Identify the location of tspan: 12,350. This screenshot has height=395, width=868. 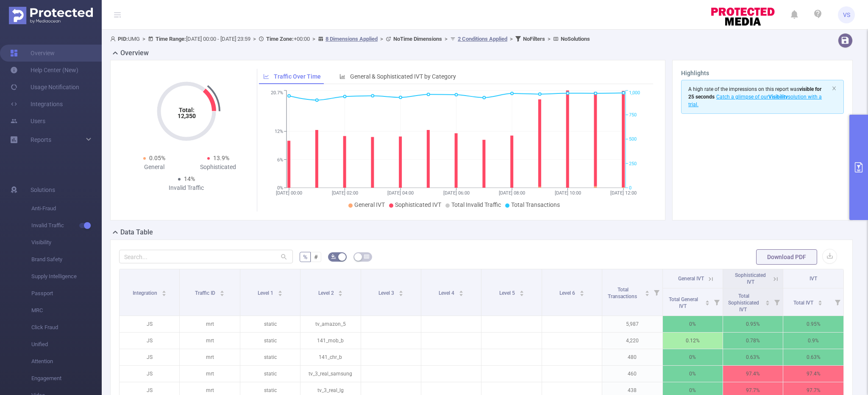
(186, 116).